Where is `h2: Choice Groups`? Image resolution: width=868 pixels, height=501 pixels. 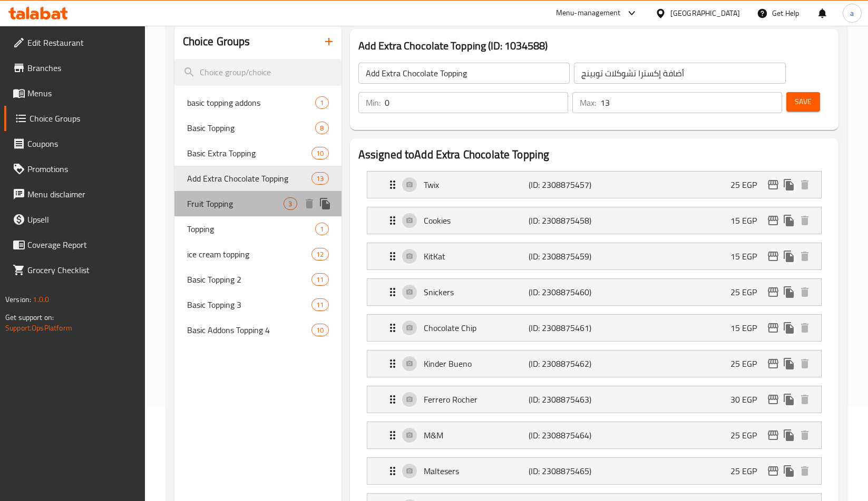
h2: Choice Groups is located at coordinates (217, 42).